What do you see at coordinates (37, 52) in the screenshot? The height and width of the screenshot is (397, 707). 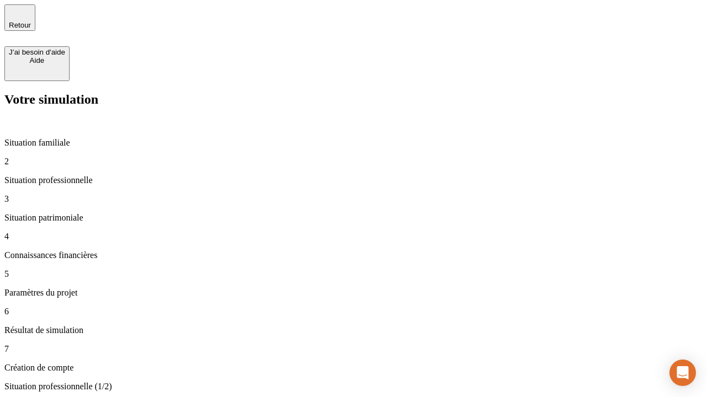 I see `div: J’ai besoin d'aide` at bounding box center [37, 52].